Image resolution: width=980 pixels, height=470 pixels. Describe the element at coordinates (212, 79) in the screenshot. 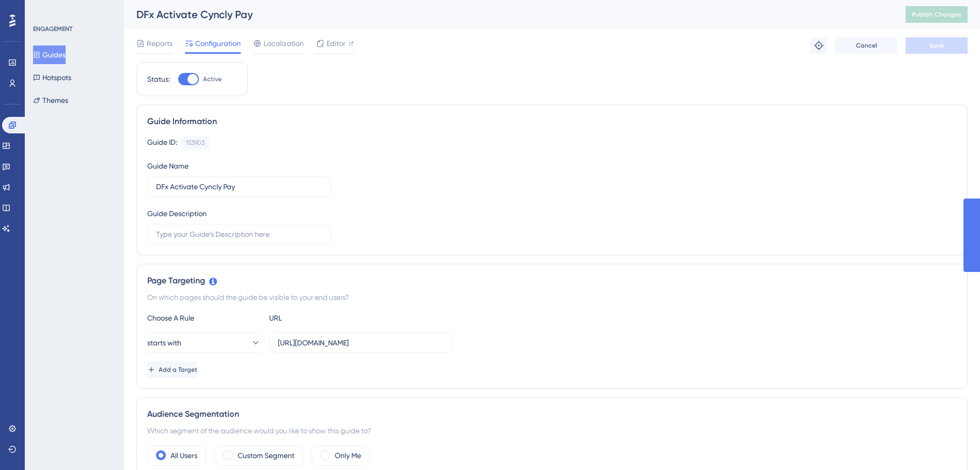

I see `span: Active` at that location.